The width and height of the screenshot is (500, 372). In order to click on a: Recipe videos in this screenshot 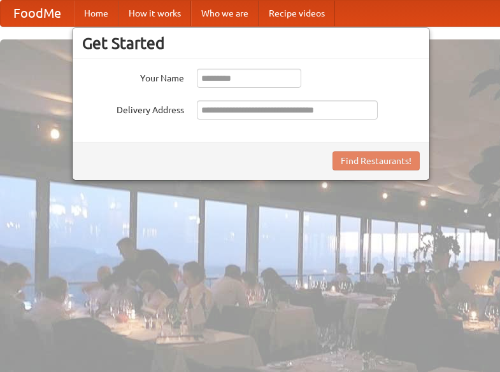, I will do `click(297, 13)`.